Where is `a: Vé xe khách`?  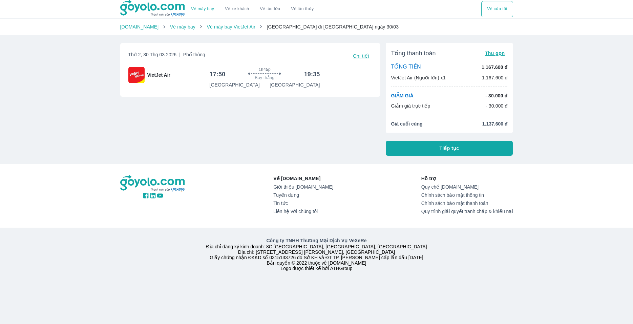
a: Vé xe khách is located at coordinates (237, 9).